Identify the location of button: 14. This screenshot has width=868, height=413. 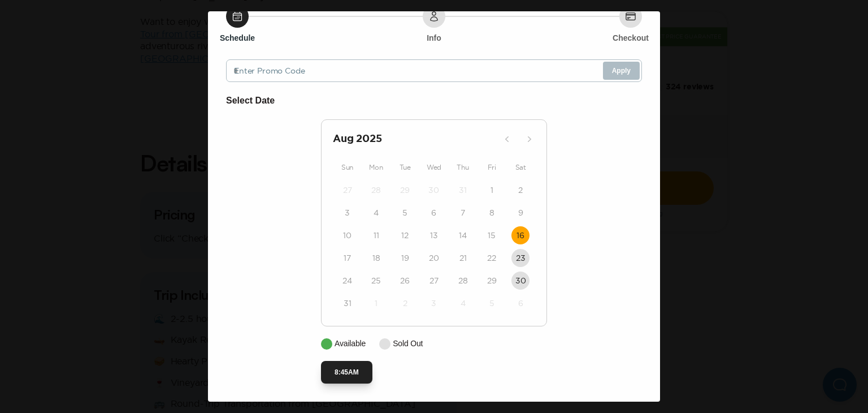
(463, 235).